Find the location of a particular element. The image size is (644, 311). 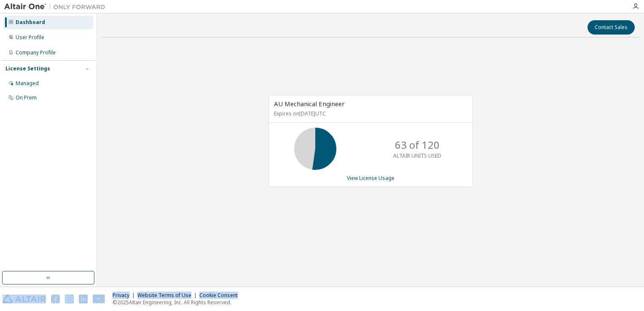

div: Privacy is located at coordinates (125, 295).